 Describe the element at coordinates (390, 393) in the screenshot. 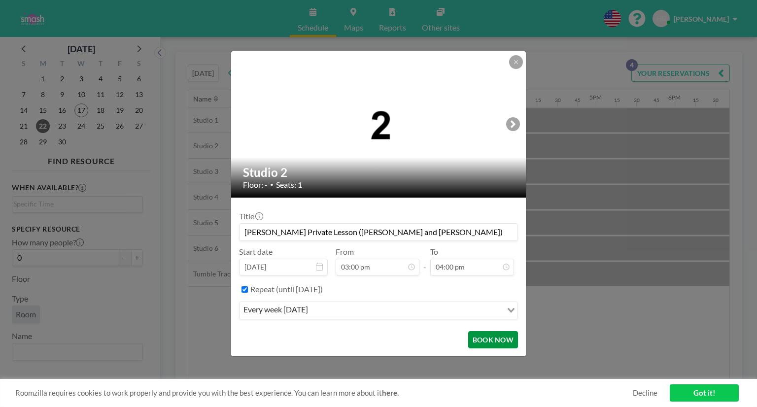

I see `a: here.` at that location.